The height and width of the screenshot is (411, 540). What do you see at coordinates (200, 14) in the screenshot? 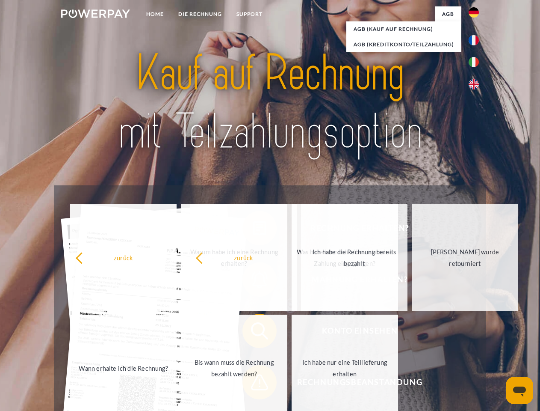
I see `a: DIE RECHNUNG` at bounding box center [200, 14].